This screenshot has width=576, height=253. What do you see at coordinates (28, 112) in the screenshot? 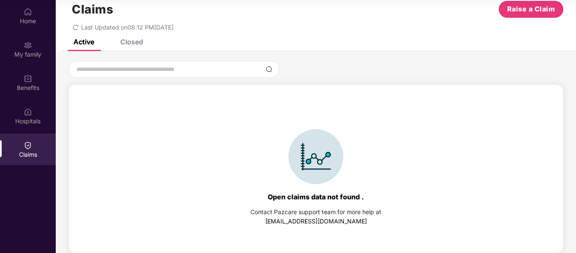
I see `img: svg+xml;base64,PHN2ZyBpZD0iSG9zcGl0YWxzIiB4bWxucz0iaHR0cDovL3d3dy53My5vcmcvMjAwMC9zdmciIHdpZHRoPS...` at bounding box center [28, 112].